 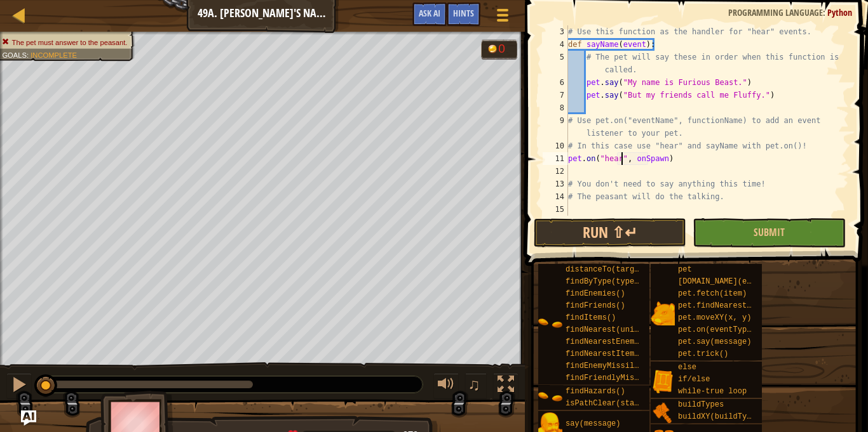 I want to click on li: The pet must answer to the peasant., so click(x=64, y=42).